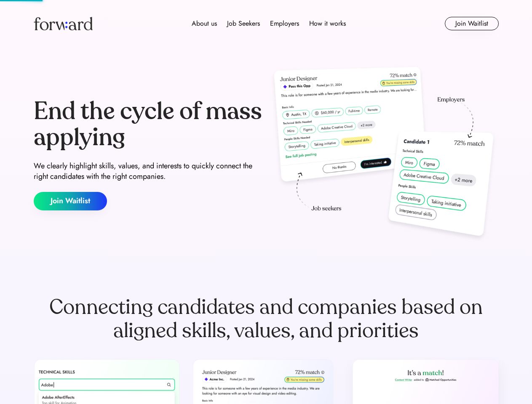  What do you see at coordinates (284, 23) in the screenshot?
I see `div: Employers` at bounding box center [284, 23].